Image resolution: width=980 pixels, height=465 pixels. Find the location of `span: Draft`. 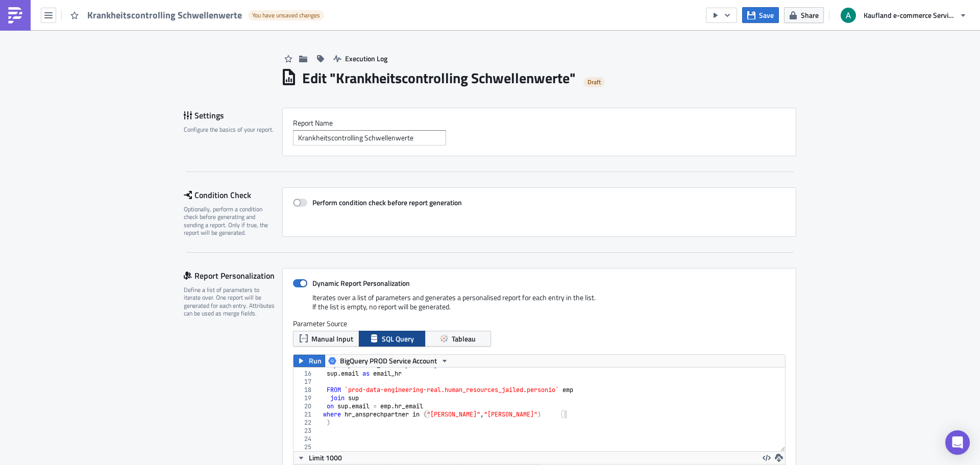

span: Draft is located at coordinates (594, 82).